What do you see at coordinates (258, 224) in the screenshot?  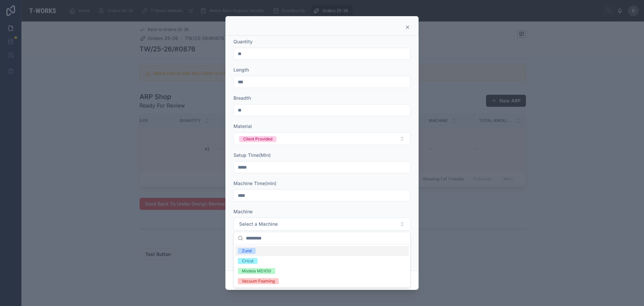 I see `span: Select a Machine` at bounding box center [258, 224].